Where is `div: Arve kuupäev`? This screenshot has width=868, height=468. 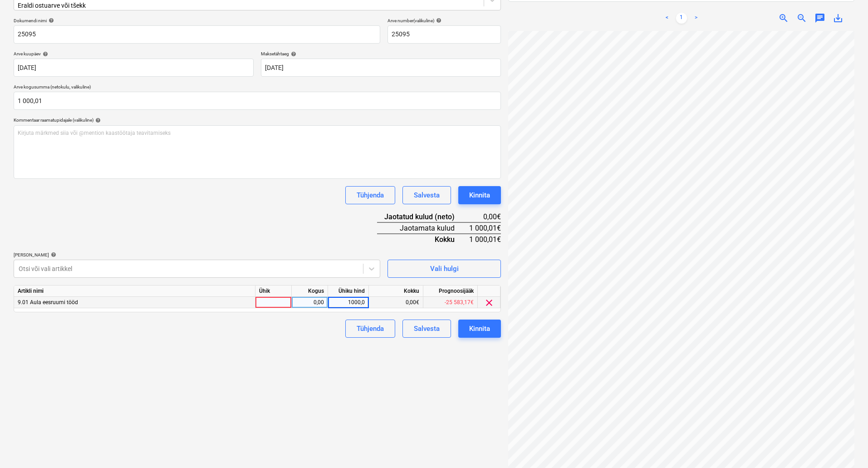
div: Arve kuupäev is located at coordinates (133, 53).